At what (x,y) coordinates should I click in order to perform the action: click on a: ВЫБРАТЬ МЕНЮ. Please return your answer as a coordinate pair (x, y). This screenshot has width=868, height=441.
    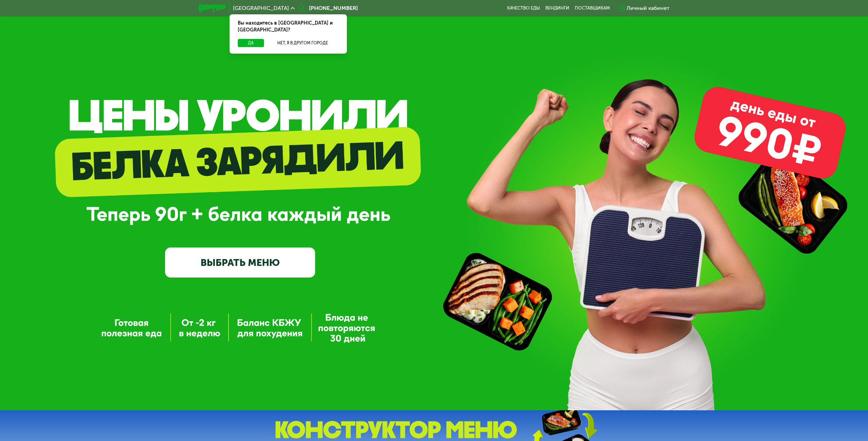
    Looking at the image, I should click on (240, 263).